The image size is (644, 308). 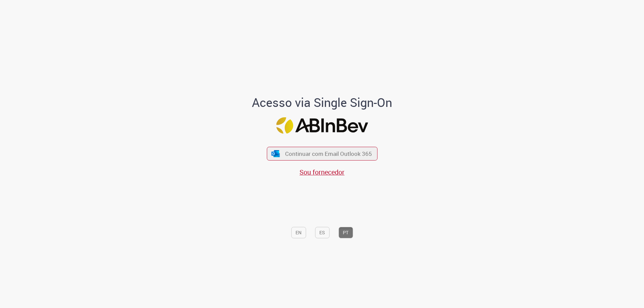 What do you see at coordinates (322, 126) in the screenshot?
I see `img: Logo ABInBev` at bounding box center [322, 126].